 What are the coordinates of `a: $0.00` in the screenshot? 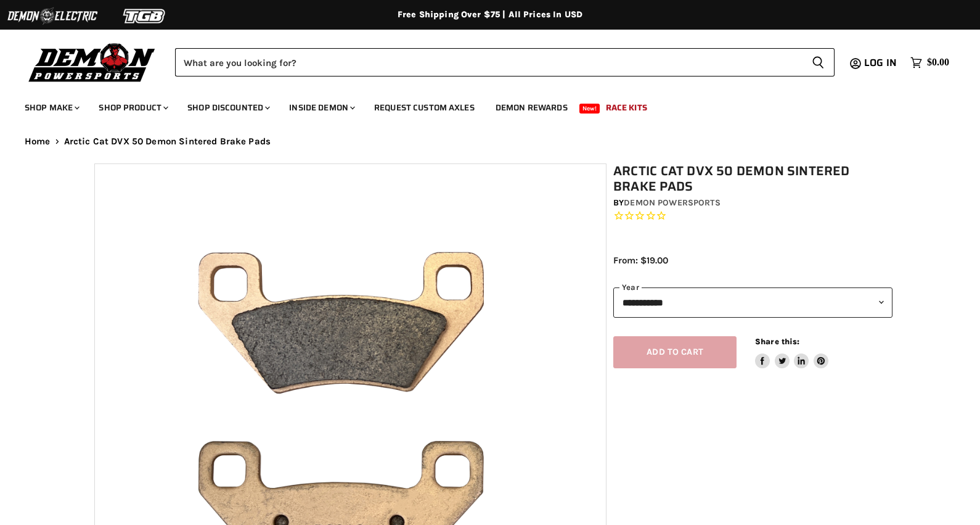 It's located at (930, 62).